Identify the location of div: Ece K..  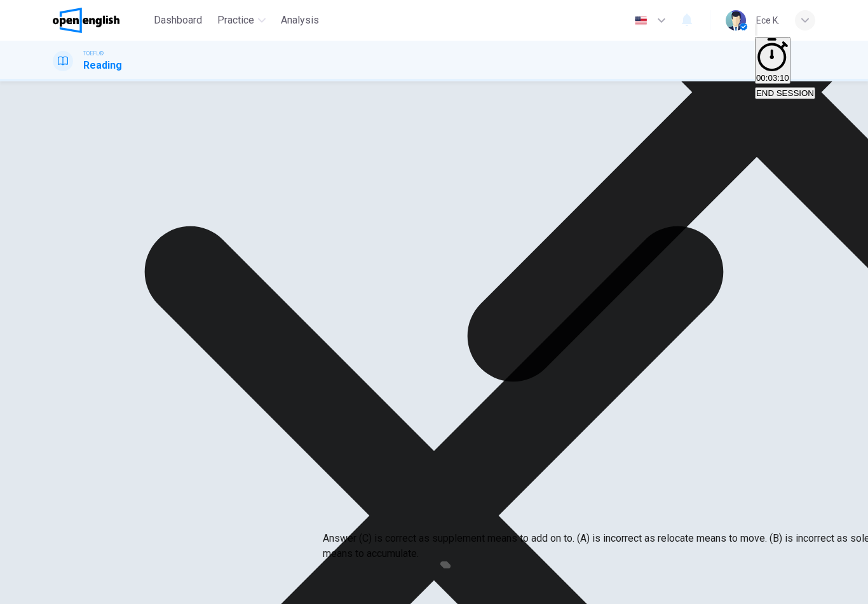
(768, 20).